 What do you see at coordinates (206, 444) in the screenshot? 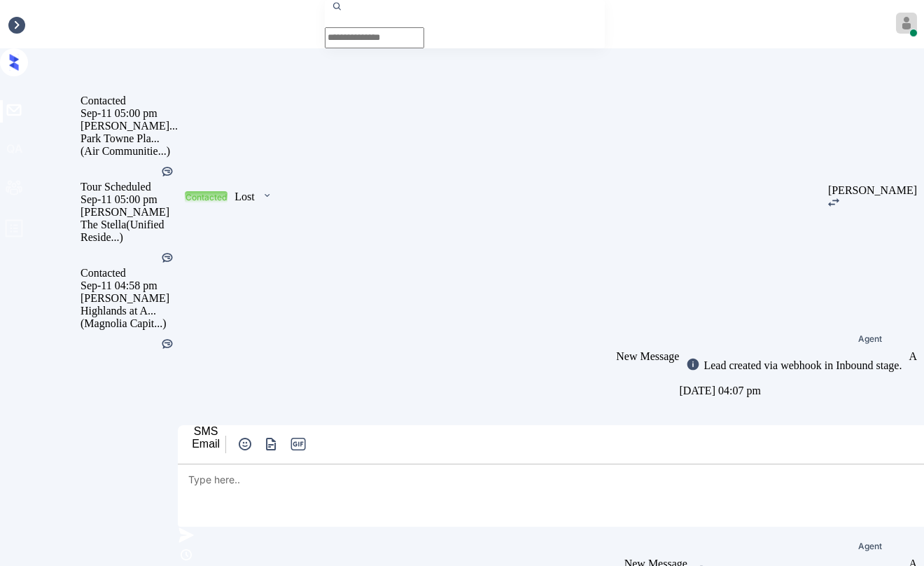
I see `div: Email` at bounding box center [206, 444].